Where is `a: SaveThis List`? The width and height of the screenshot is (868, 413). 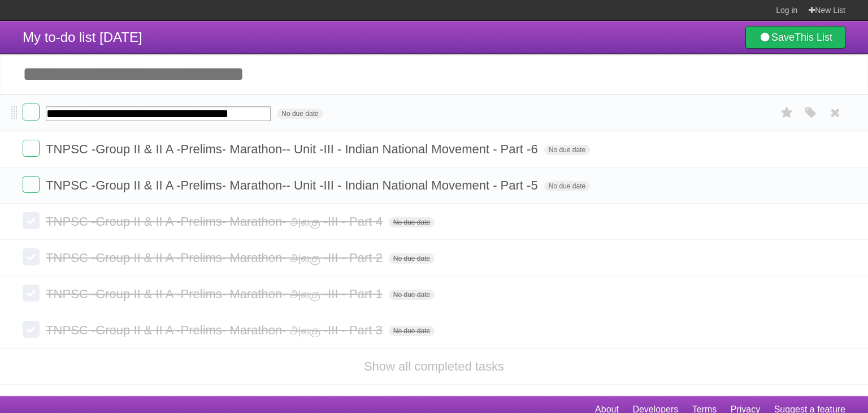
a: SaveThis List is located at coordinates (795, 37).